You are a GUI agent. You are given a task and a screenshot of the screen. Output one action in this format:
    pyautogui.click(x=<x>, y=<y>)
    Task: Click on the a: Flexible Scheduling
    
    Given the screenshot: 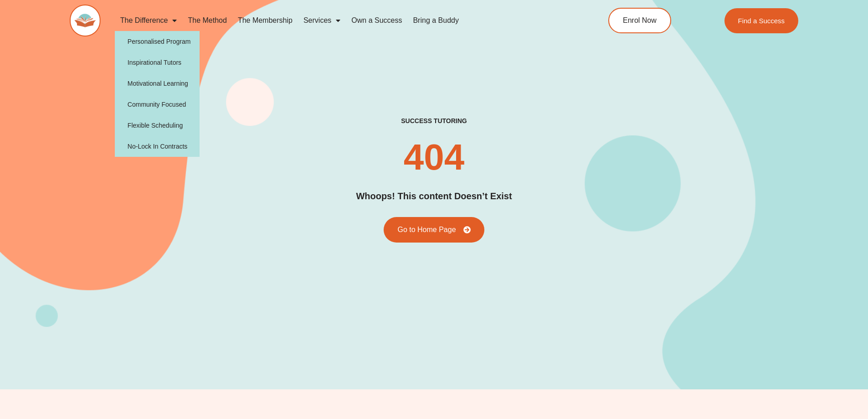 What is the action you would take?
    pyautogui.click(x=157, y=125)
    